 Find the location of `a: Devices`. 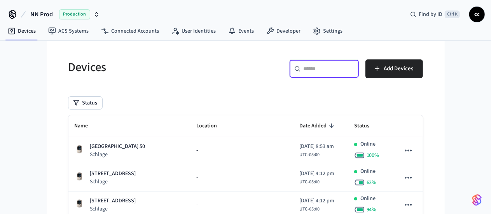

a: Devices is located at coordinates (22, 31).